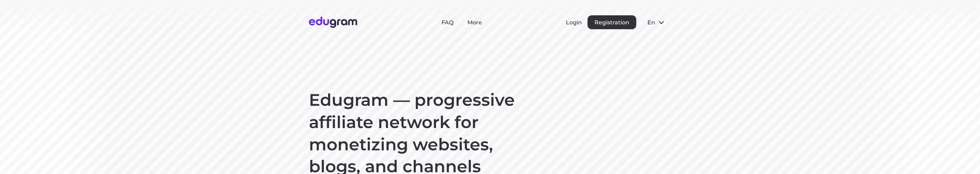  I want to click on button: Login, so click(574, 22).